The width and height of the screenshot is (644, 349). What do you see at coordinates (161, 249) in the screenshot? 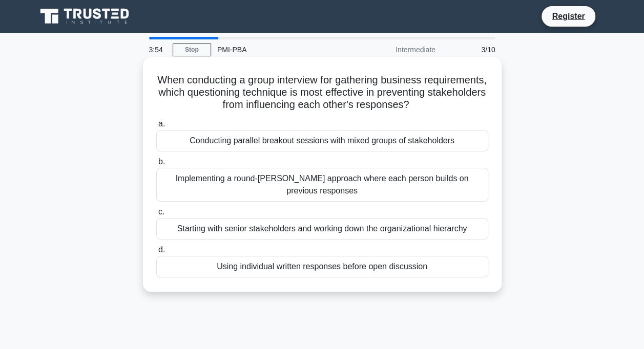
I see `span: d.` at bounding box center [161, 249].